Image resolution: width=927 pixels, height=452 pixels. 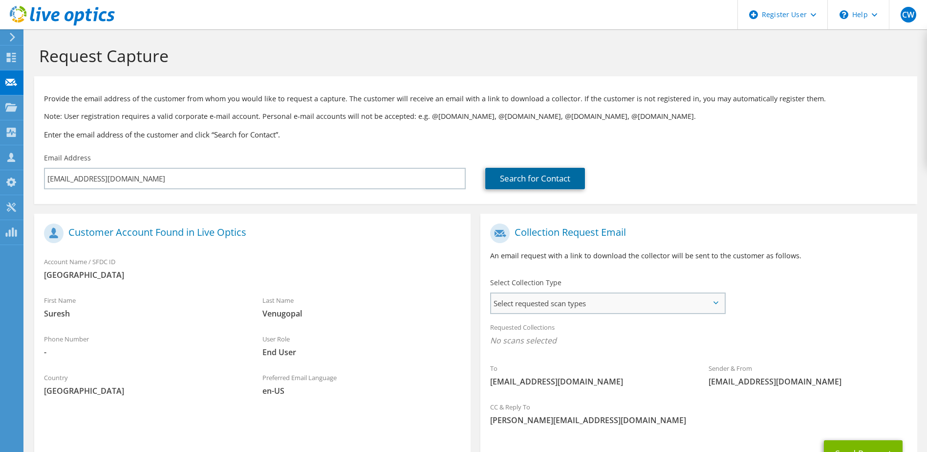 What do you see at coordinates (526, 283) in the screenshot?
I see `label: Select Collection Type` at bounding box center [526, 283].